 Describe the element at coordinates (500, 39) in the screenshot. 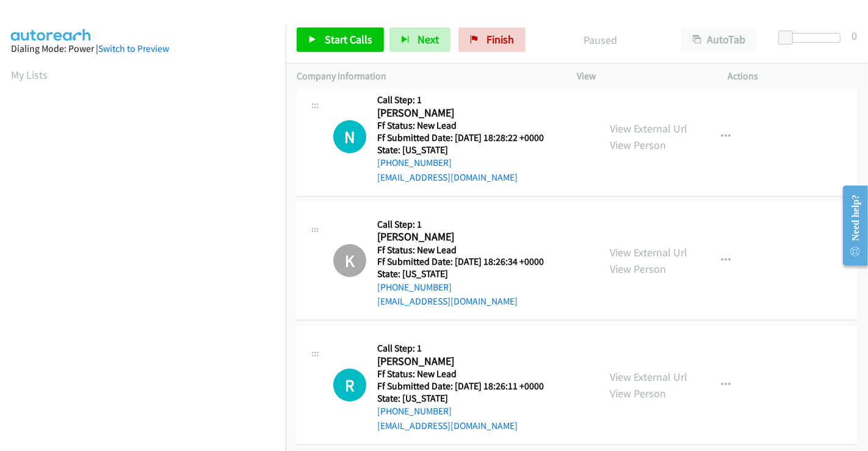

I see `span: Finish` at that location.